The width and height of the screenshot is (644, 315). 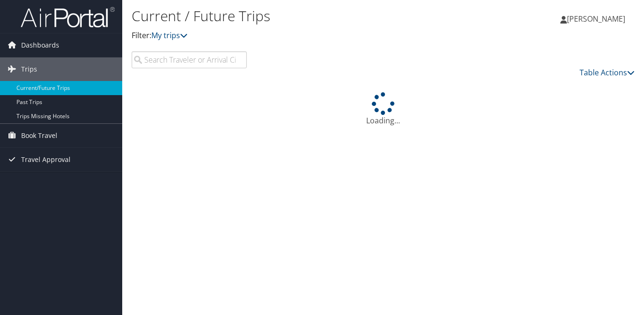 What do you see at coordinates (46, 160) in the screenshot?
I see `span: Travel Approval` at bounding box center [46, 160].